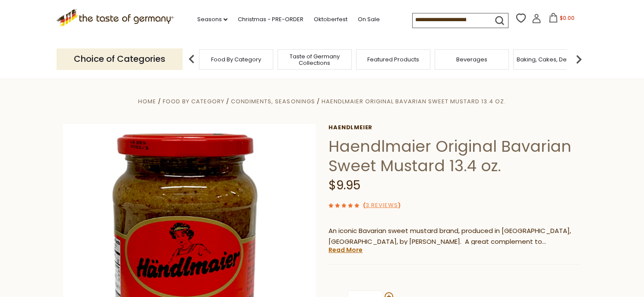 This screenshot has width=644, height=297. What do you see at coordinates (315, 59) in the screenshot?
I see `a: Taste of Germany Collections` at bounding box center [315, 59].